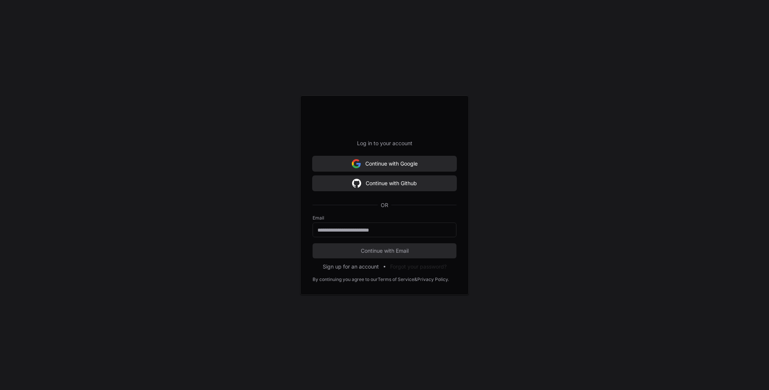 This screenshot has width=769, height=390. What do you see at coordinates (351, 266) in the screenshot?
I see `button: Sign up for an account` at bounding box center [351, 266].